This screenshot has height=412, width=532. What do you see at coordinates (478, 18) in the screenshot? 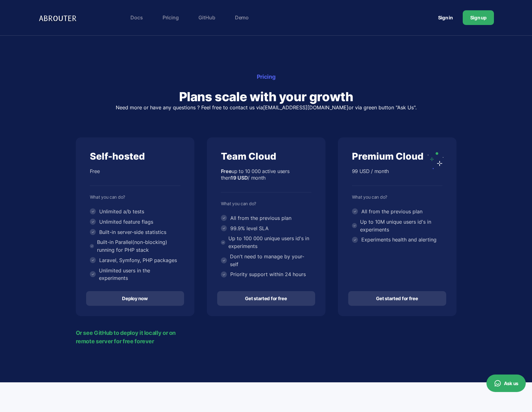
I see `a: Sign up` at bounding box center [478, 18].